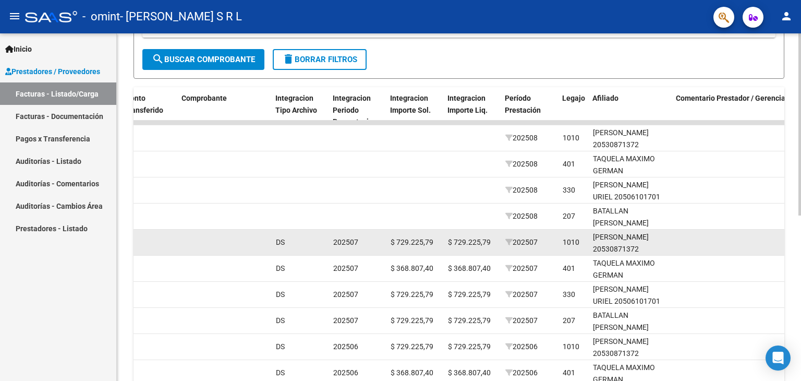  I want to click on span: Integracion Importe Liq., so click(467, 104).